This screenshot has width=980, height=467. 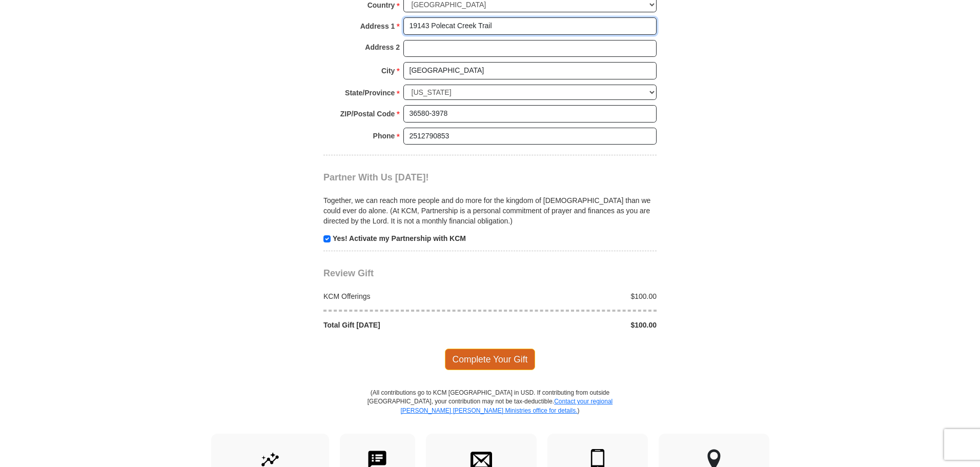 I want to click on strong: ZIP/Postal Code, so click(x=368, y=114).